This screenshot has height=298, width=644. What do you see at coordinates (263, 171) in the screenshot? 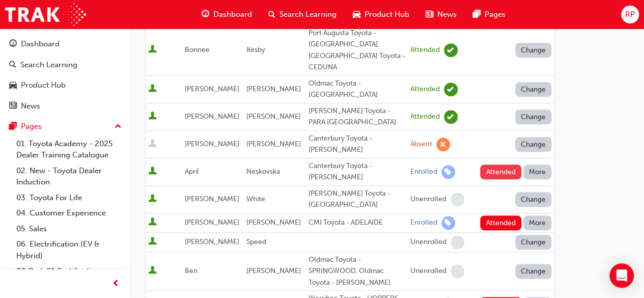
I see `span: Neskovska` at bounding box center [263, 171].